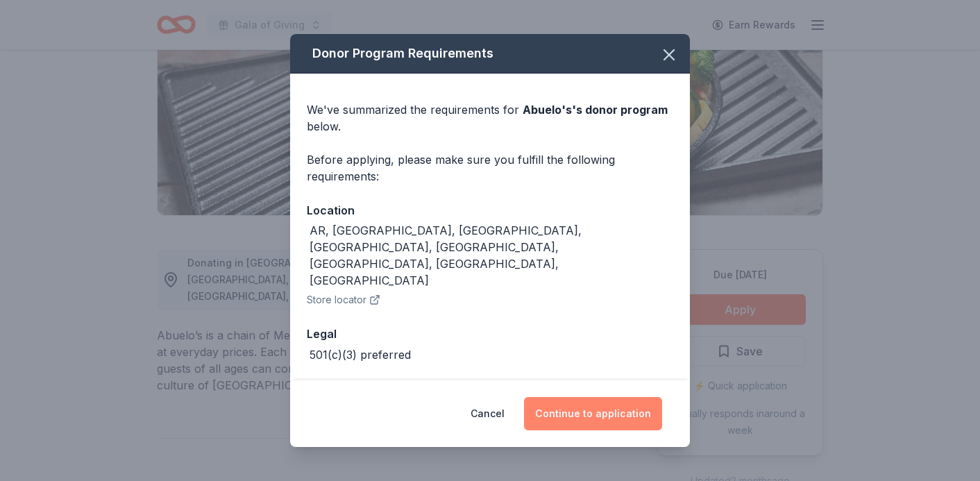 Image resolution: width=980 pixels, height=481 pixels. What do you see at coordinates (595, 110) in the screenshot?
I see `span: Abuelo's 's donor program` at bounding box center [595, 110].